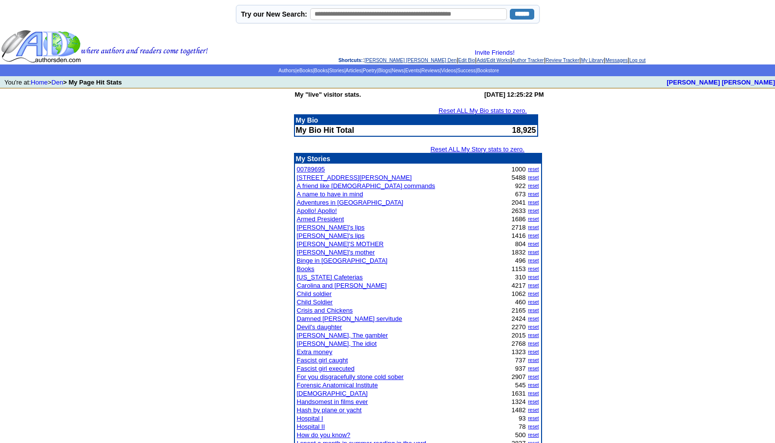 Image resolution: width=775 pixels, height=443 pixels. What do you see at coordinates (418, 159) in the screenshot?
I see `p: My Stories` at bounding box center [418, 159].